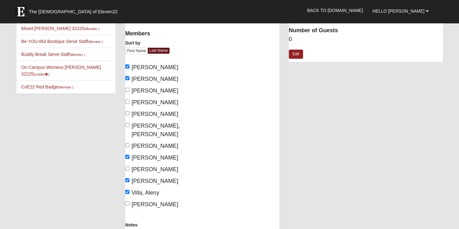 The width and height of the screenshot is (459, 229). Describe the element at coordinates (158, 50) in the screenshot. I see `a: Last Name` at that location.